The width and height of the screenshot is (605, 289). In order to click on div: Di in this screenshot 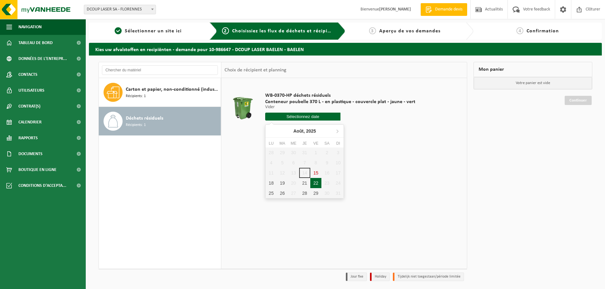, I will do `click(338, 144)`.